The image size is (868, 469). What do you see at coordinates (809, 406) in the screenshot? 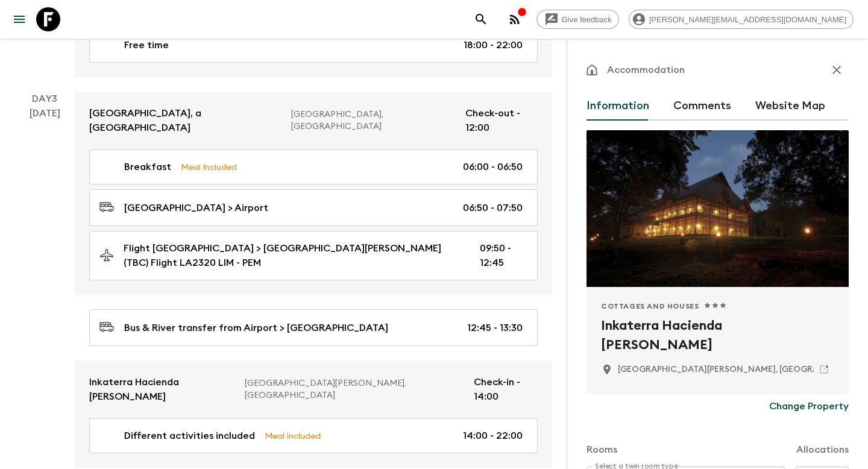
I see `button: Change Property` at bounding box center [809, 406].